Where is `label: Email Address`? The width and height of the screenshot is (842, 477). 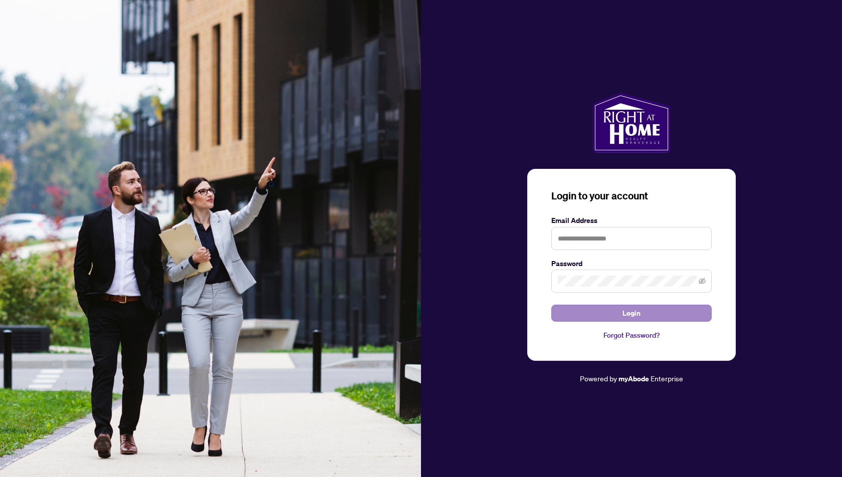 label: Email Address is located at coordinates (631, 220).